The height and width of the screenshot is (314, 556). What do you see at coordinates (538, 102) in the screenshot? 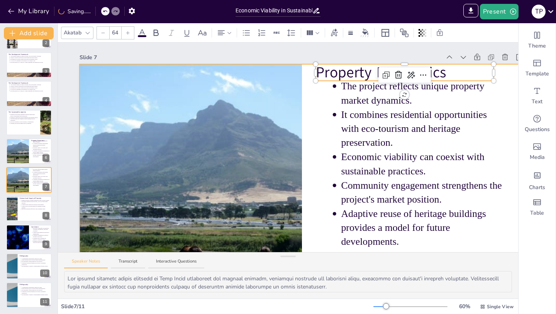
I see `span: Text` at bounding box center [538, 102].